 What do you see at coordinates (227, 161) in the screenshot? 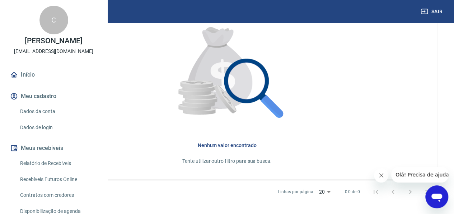
I see `span: Tente utilizar outro filtro para sua busca.` at bounding box center [227, 161].